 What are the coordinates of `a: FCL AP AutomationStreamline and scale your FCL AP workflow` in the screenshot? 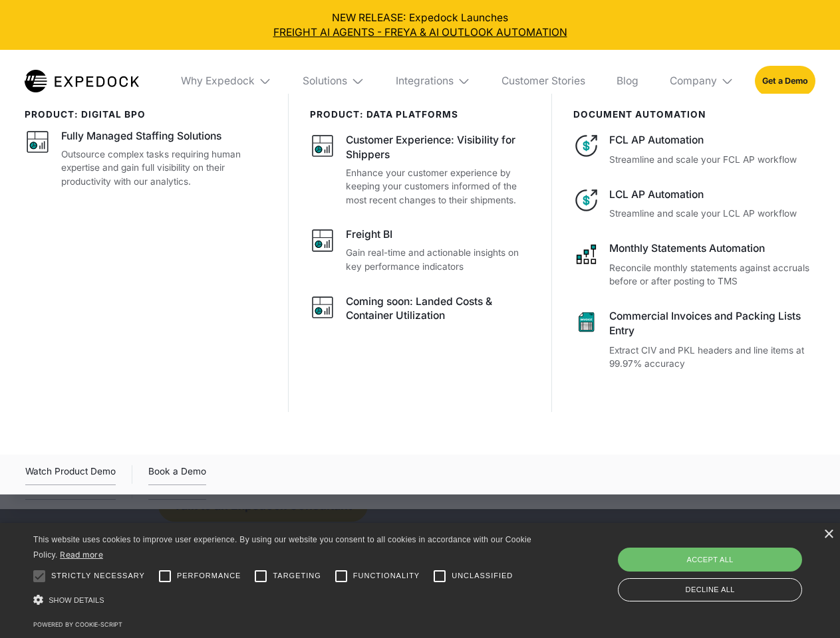 It's located at (695, 150).